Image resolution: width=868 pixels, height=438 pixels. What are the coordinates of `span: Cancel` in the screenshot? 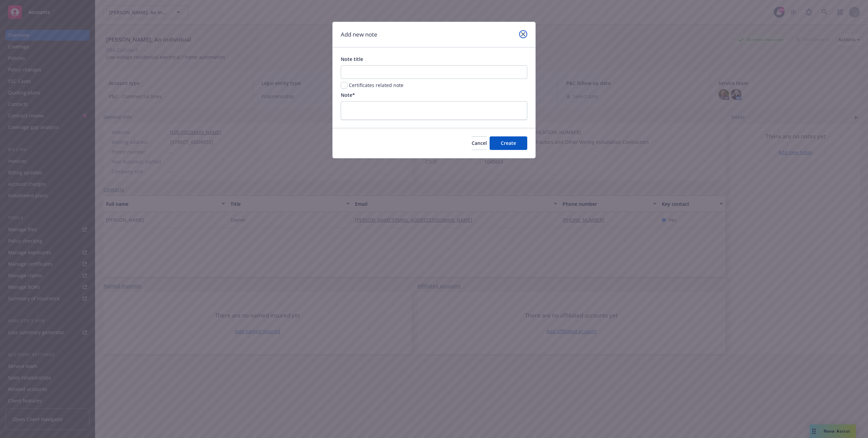 It's located at (479, 143).